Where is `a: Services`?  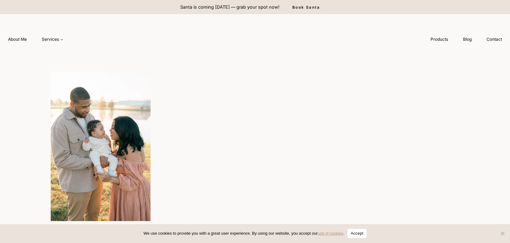 a: Services is located at coordinates (53, 39).